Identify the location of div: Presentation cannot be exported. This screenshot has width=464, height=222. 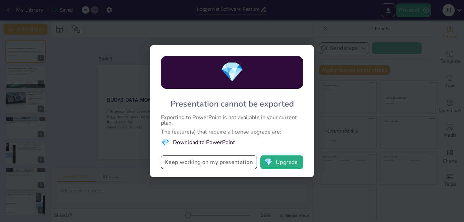
(232, 104).